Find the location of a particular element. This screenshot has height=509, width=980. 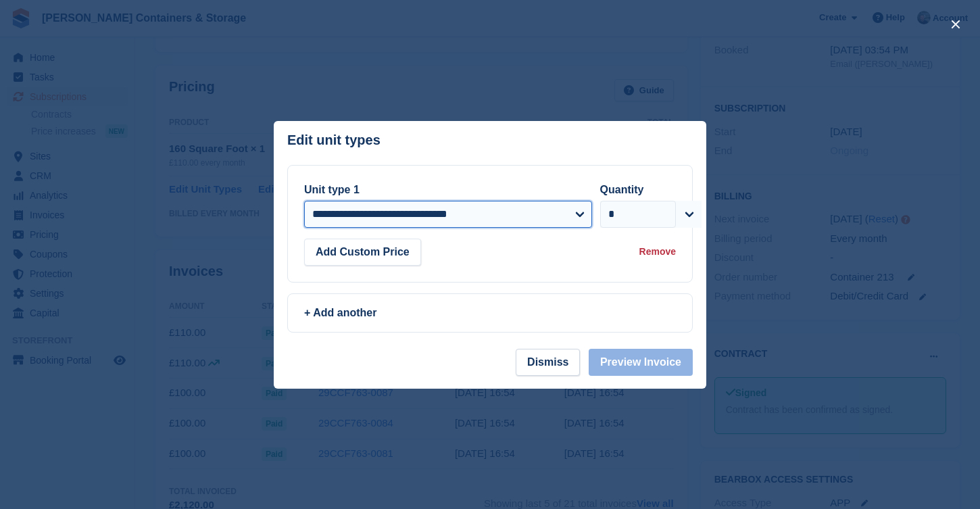

a: + Add another is located at coordinates (490, 313).